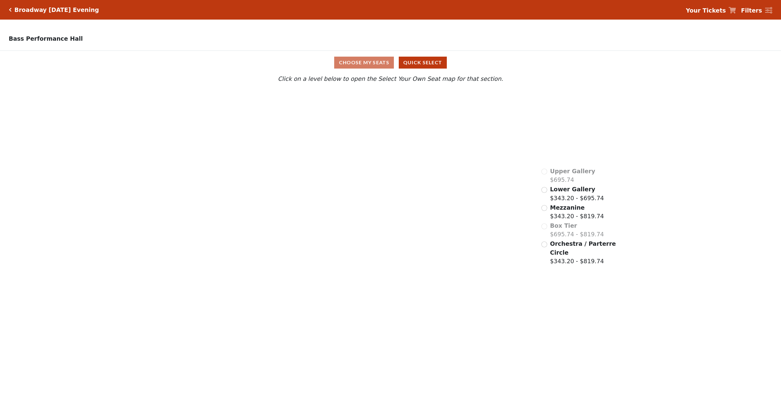 This screenshot has width=781, height=393. I want to click on span: Box Tier, so click(564, 226).